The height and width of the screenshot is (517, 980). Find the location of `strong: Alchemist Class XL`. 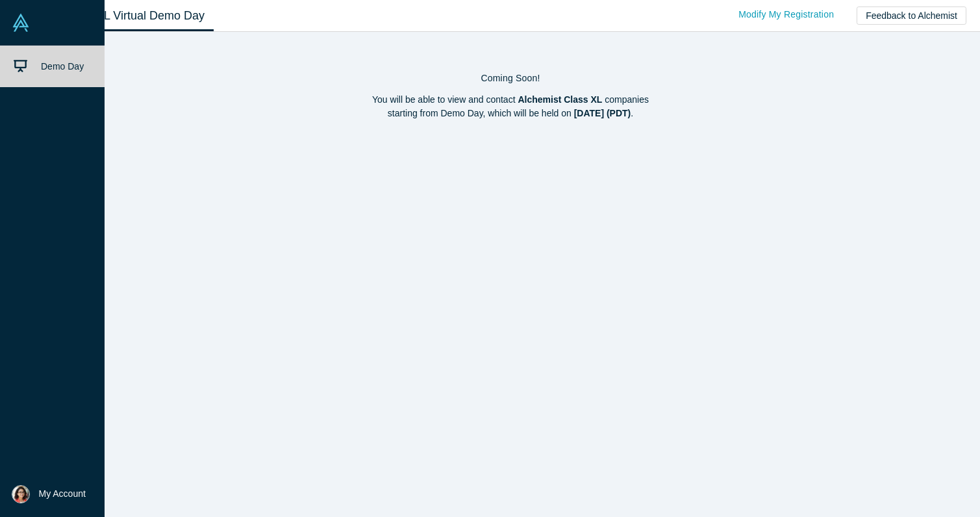

strong: Alchemist Class XL is located at coordinates (560, 99).